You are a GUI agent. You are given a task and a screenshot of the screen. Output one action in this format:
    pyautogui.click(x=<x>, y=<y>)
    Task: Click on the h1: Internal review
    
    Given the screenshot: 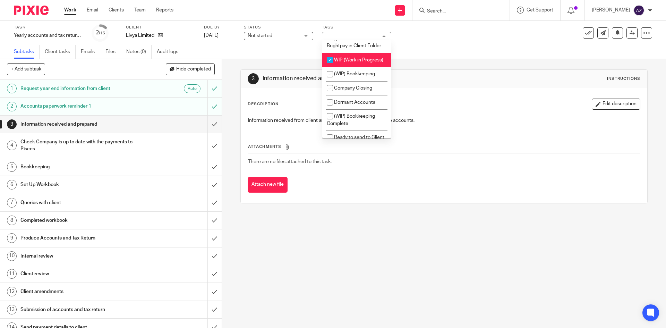 What is the action you would take?
    pyautogui.click(x=80, y=256)
    